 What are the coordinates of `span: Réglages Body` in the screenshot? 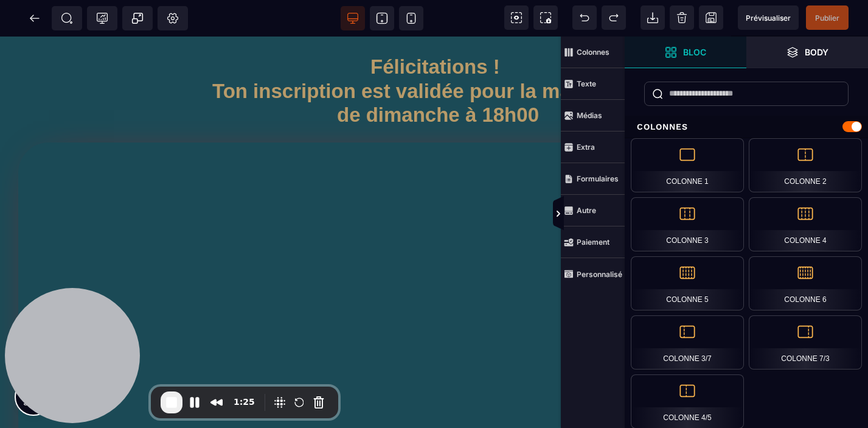 It's located at (173, 18).